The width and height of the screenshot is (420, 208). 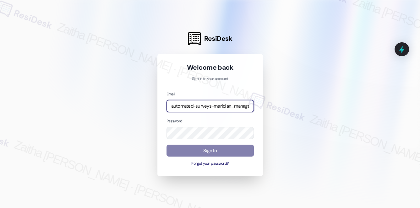 I want to click on span: ResiDesk, so click(x=218, y=39).